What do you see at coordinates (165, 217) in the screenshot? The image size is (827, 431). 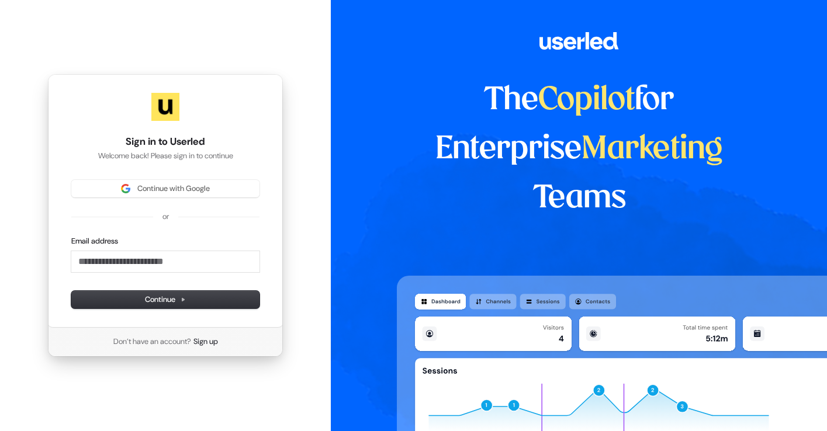 I see `p: or` at bounding box center [165, 217].